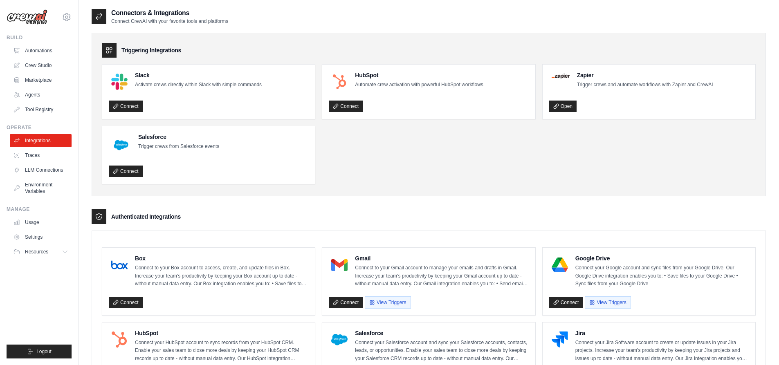  I want to click on p: Connect your Salesforce account and sync your Salesforce accounts, contacts, leads, or opportunit..., so click(442, 351).